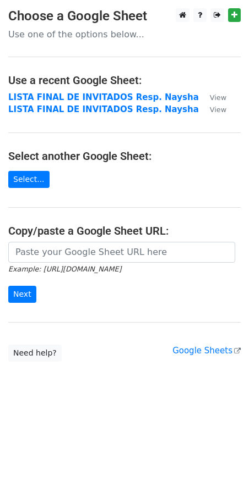 This screenshot has width=249, height=488. What do you see at coordinates (124, 231) in the screenshot?
I see `h4: Copy/paste a Google Sheet URL:` at bounding box center [124, 231].